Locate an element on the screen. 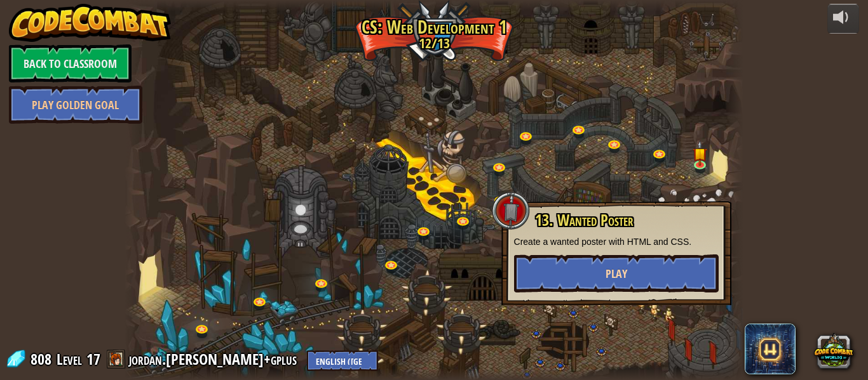  button: Play is located at coordinates (616, 273).